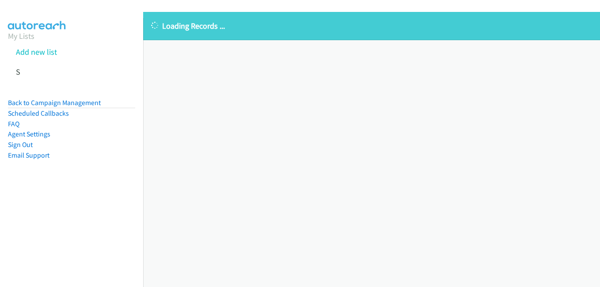  Describe the element at coordinates (38, 113) in the screenshot. I see `a: Scheduled Callbacks` at that location.